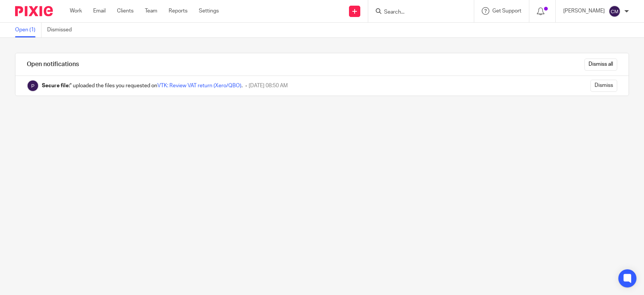 The image size is (644, 295). I want to click on a: Work, so click(76, 11).